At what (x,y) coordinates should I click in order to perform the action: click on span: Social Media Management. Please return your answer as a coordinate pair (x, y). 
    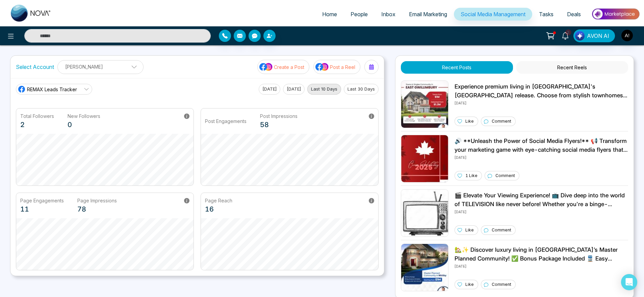
    Looking at the image, I should click on (493, 14).